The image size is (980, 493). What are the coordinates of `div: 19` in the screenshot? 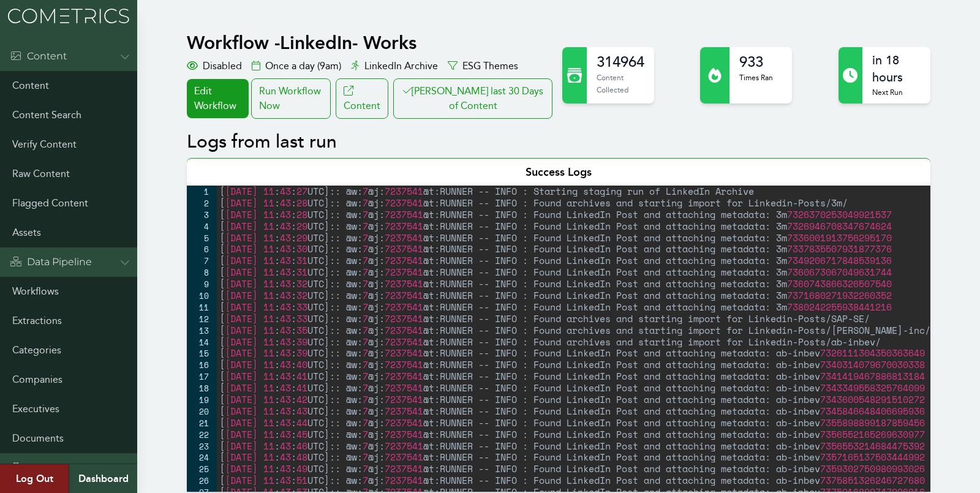 It's located at (202, 399).